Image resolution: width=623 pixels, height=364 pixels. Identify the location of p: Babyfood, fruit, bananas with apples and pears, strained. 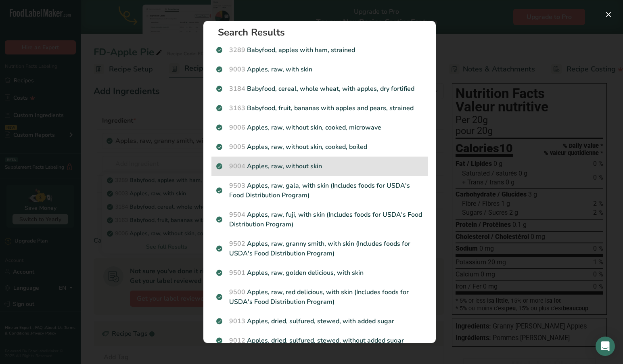
(320, 108).